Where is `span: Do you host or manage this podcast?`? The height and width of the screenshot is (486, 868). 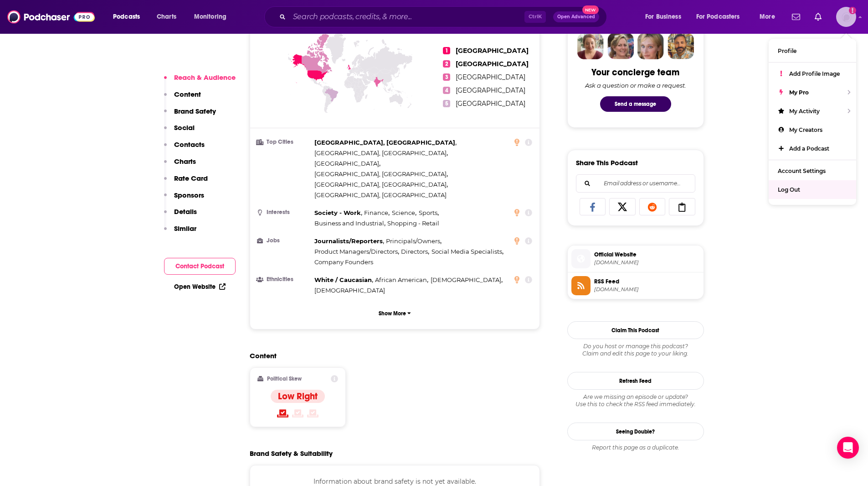 span: Do you host or manage this podcast? is located at coordinates (635, 346).